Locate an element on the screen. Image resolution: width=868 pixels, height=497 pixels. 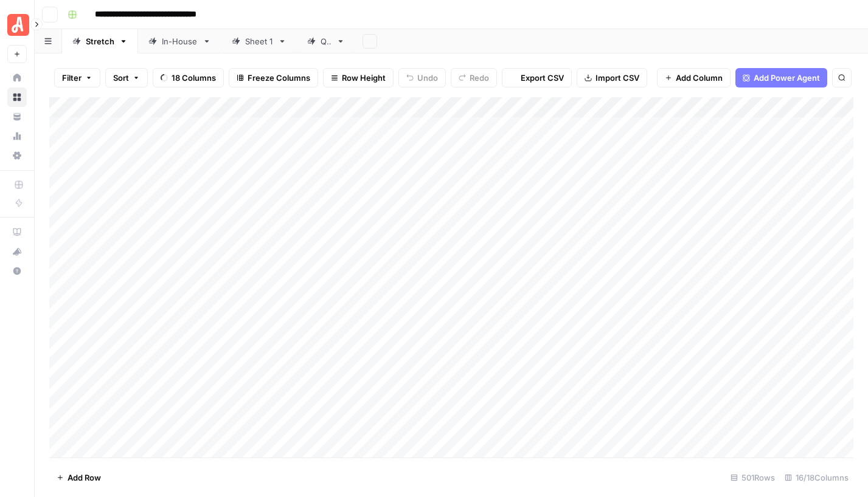
a: Your Data is located at coordinates (17, 117).